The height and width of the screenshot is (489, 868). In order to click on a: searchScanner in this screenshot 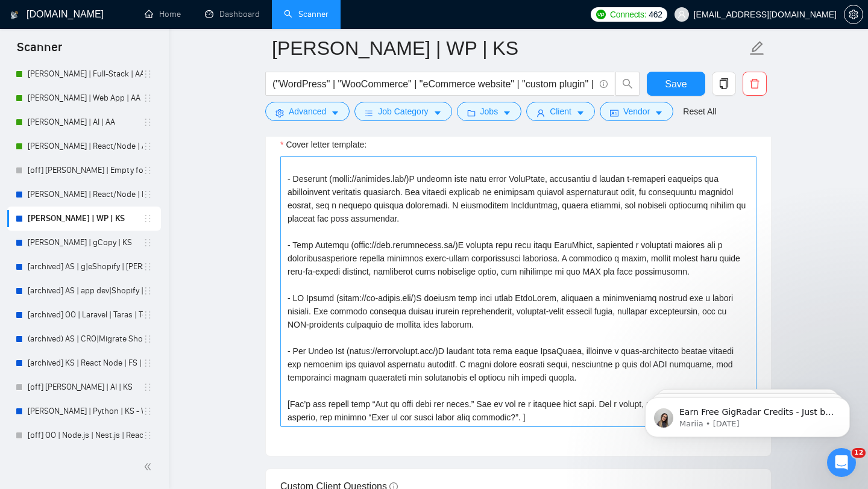, I will do `click(307, 14)`.